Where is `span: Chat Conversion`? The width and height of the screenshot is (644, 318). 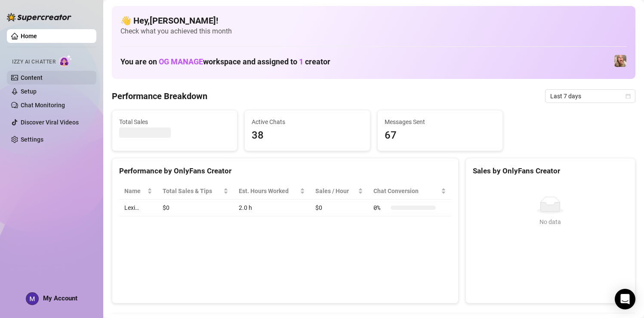 span: Chat Conversion is located at coordinates (406, 191).